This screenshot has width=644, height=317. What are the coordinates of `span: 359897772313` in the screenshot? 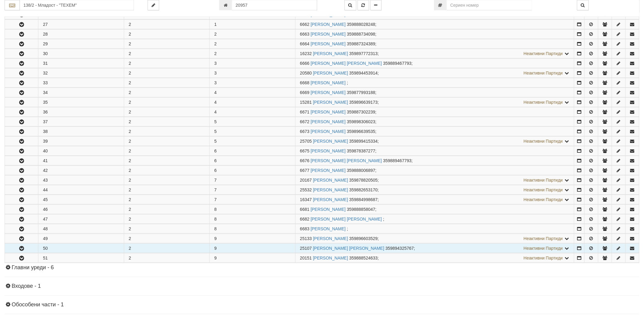 It's located at (363, 54).